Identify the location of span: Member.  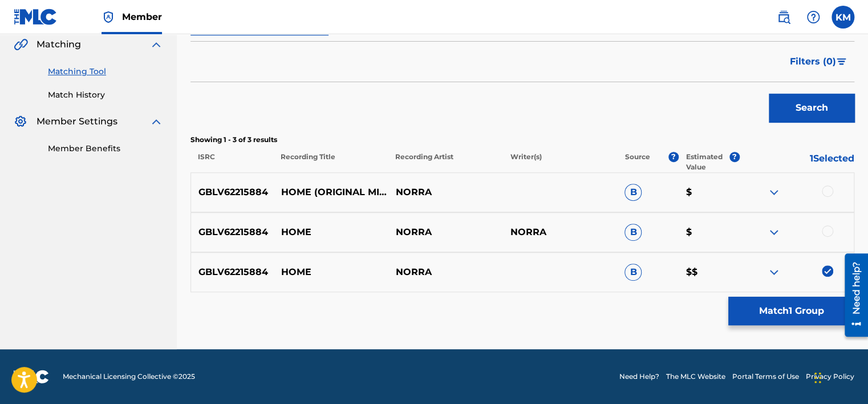
(142, 16).